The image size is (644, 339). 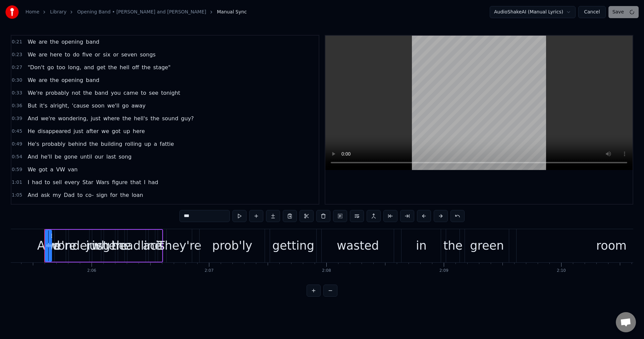 What do you see at coordinates (102, 195) in the screenshot?
I see `span: sign` at bounding box center [102, 195].